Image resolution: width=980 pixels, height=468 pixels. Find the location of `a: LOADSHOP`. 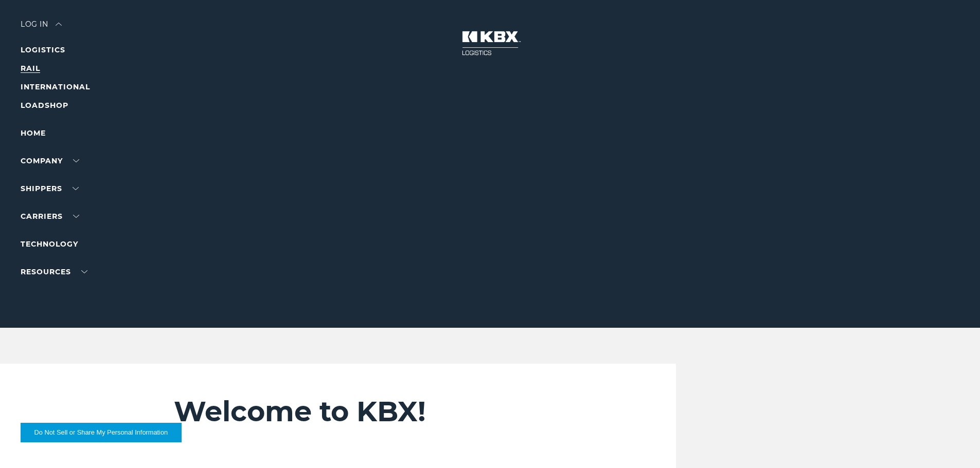

a: LOADSHOP is located at coordinates (44, 105).